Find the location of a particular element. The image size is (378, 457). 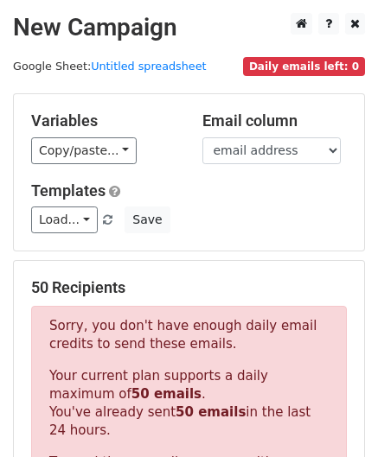

span: Daily emails left: 0 is located at coordinates (303, 67).